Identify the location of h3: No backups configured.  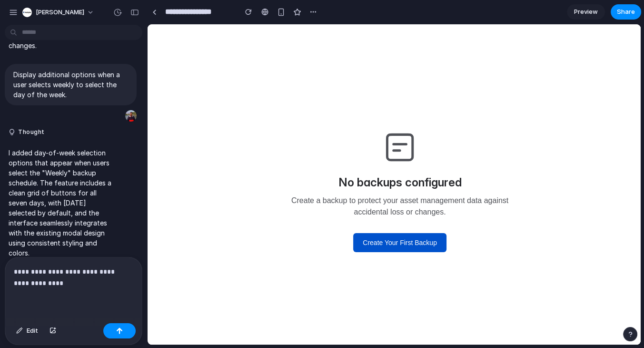
(252, 158).